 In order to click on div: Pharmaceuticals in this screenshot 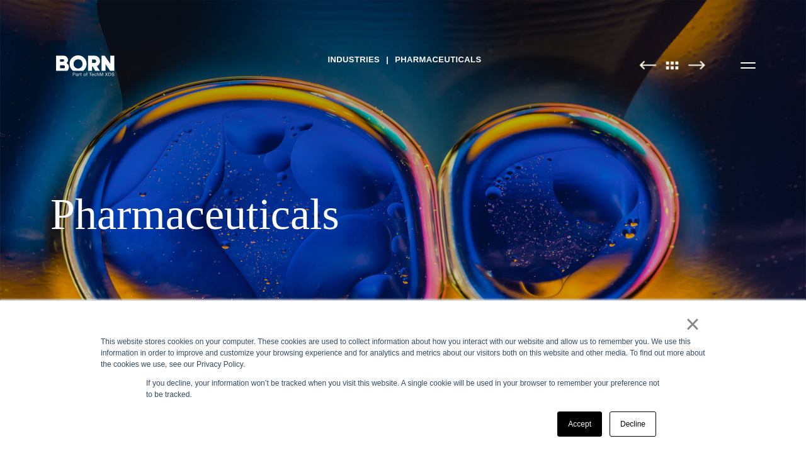, I will do `click(403, 215)`.